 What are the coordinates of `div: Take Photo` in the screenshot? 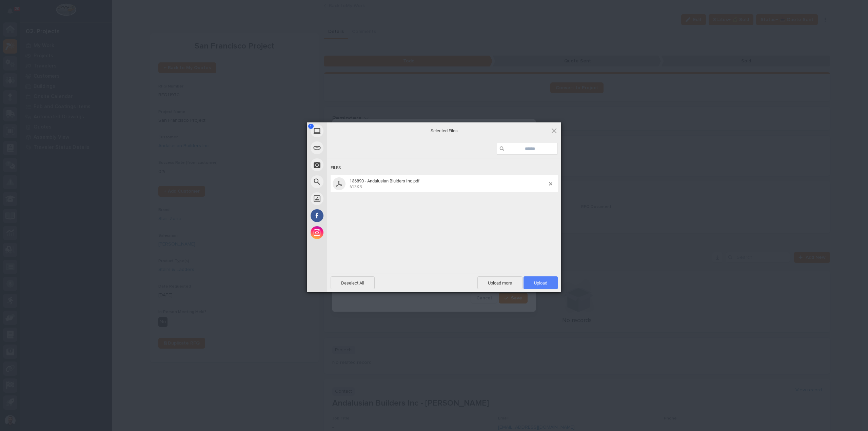 It's located at (347, 165).